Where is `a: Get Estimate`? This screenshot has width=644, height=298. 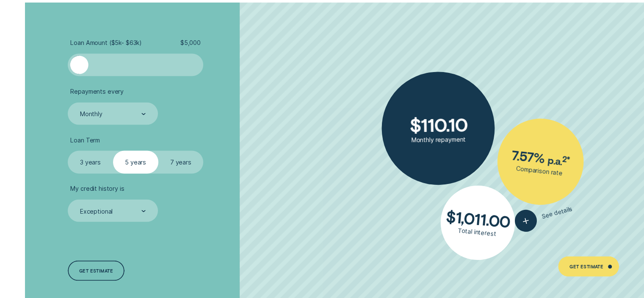
a: Get Estimate is located at coordinates (589, 265).